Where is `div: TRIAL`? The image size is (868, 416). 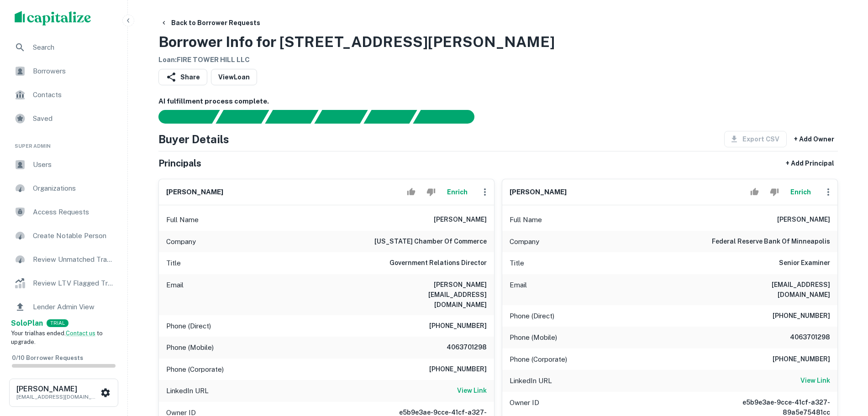 div: TRIAL is located at coordinates (57, 323).